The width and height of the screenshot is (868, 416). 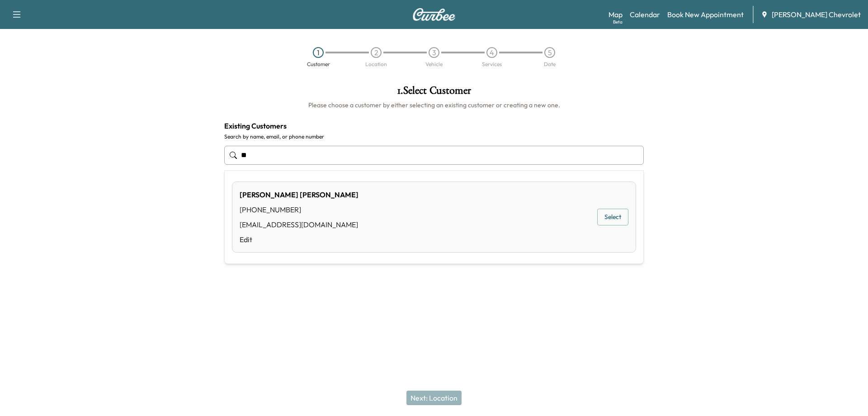 I want to click on label: Search by name, email, or phone number, so click(x=434, y=137).